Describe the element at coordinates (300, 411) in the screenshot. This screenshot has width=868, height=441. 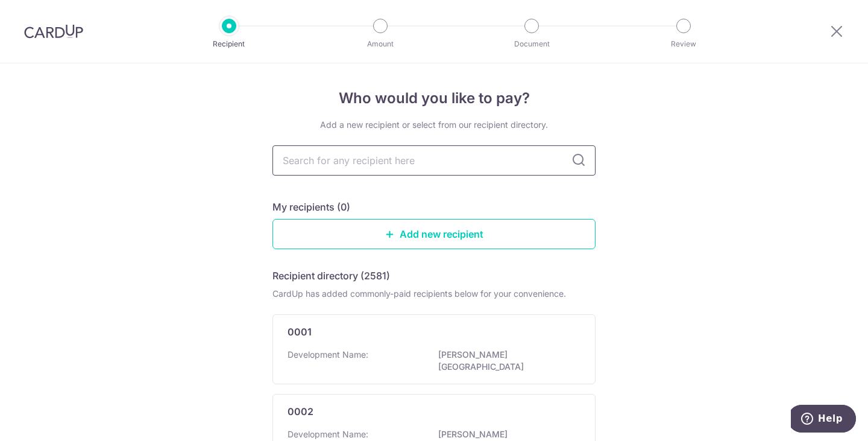
I see `p: 0002` at that location.